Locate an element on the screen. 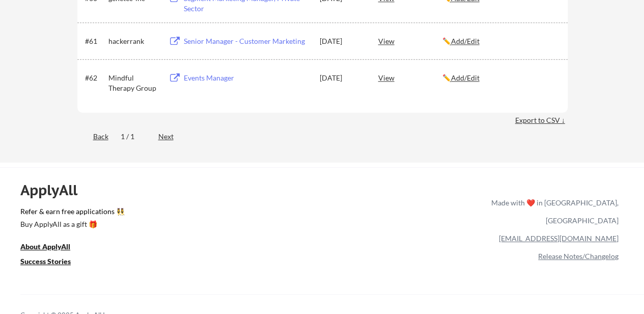 The image size is (644, 314). a: Buy ApplyAll as a gift 🎁 is located at coordinates (71, 225).